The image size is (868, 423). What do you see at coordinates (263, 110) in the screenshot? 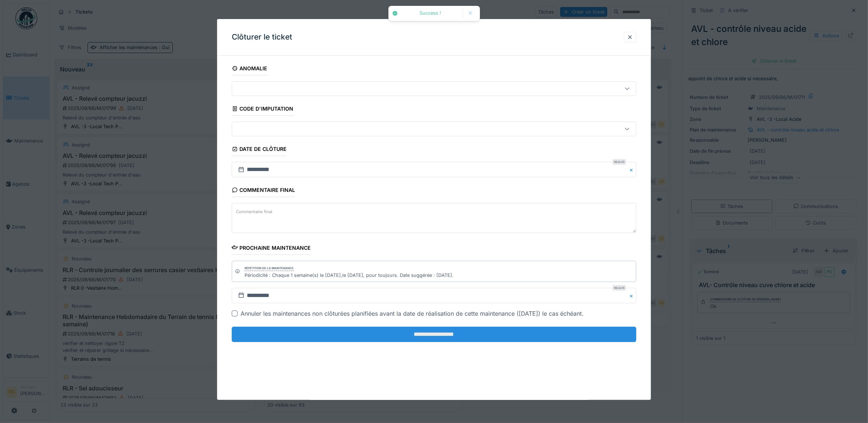
I see `div: Code d'imputation` at bounding box center [263, 110].